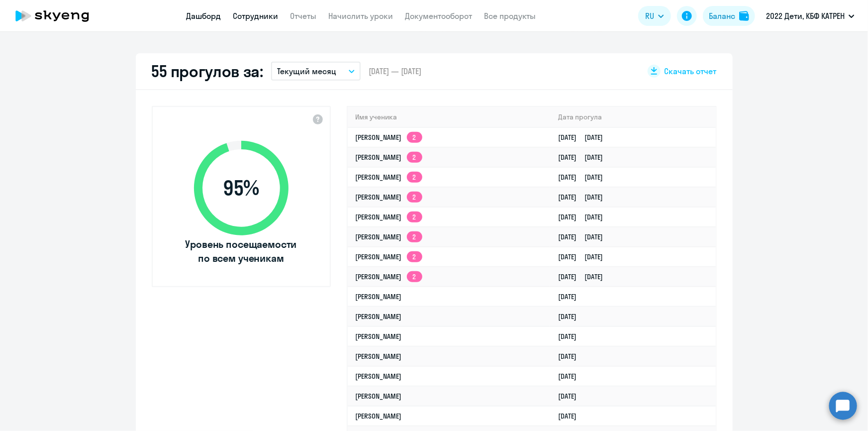 The image size is (868, 431). I want to click on h2: 55 прогулов за:, so click(207, 71).